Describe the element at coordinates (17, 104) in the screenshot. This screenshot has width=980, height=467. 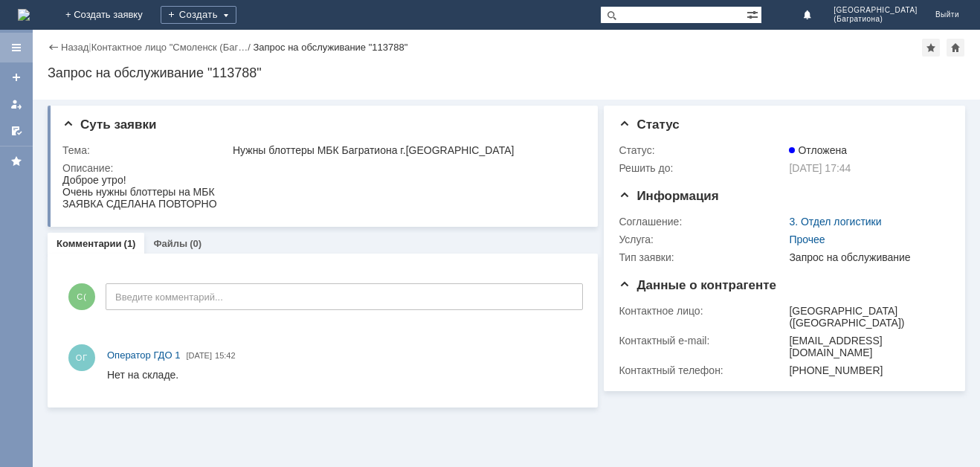
I see `a: Мои заявки` at that location.